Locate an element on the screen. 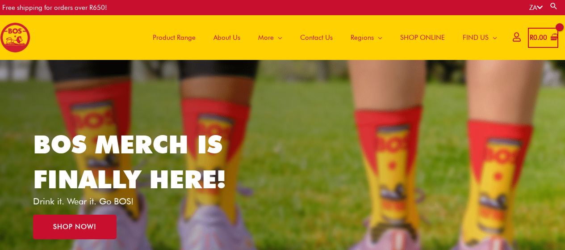  span: Regions is located at coordinates (362, 38).